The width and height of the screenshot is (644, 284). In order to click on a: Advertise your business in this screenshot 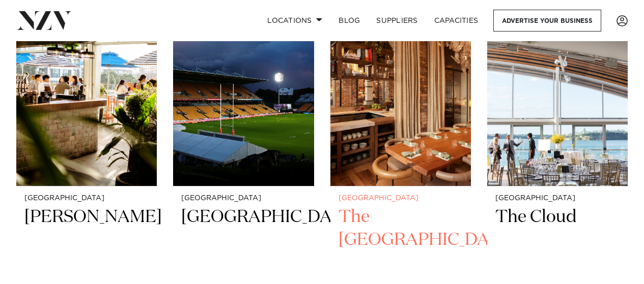, I will do `click(547, 21)`.